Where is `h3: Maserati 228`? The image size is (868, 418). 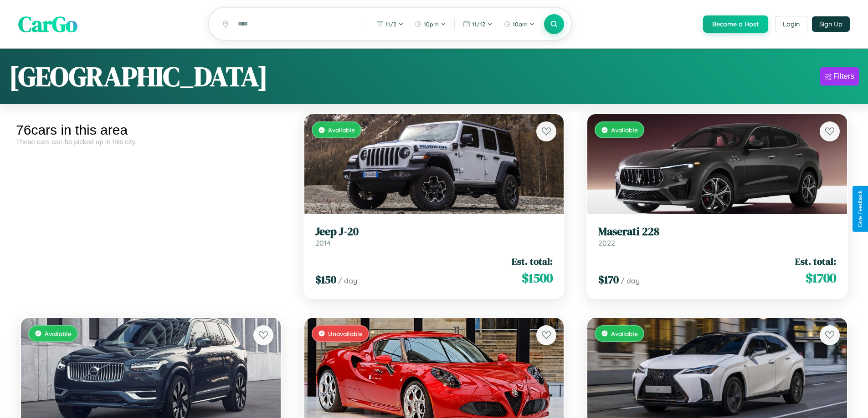 h3: Maserati 228 is located at coordinates (717, 231).